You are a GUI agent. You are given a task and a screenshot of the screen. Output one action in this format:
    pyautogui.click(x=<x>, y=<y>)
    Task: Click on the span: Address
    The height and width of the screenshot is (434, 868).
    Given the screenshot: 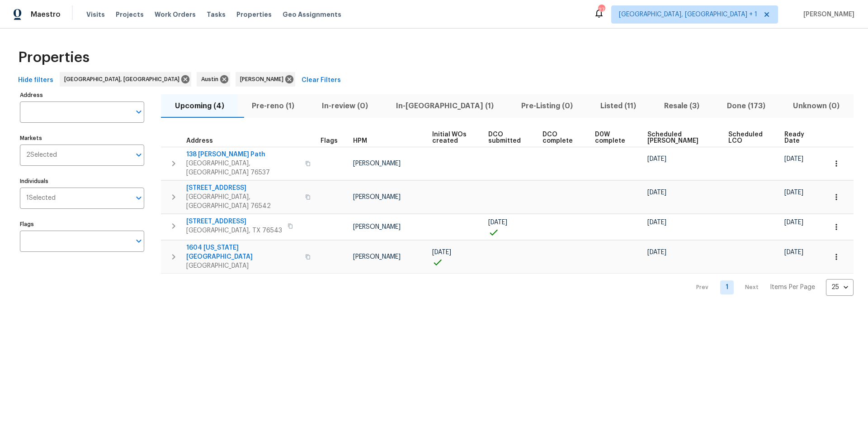 What is the action you would take?
    pyautogui.click(x=199, y=141)
    